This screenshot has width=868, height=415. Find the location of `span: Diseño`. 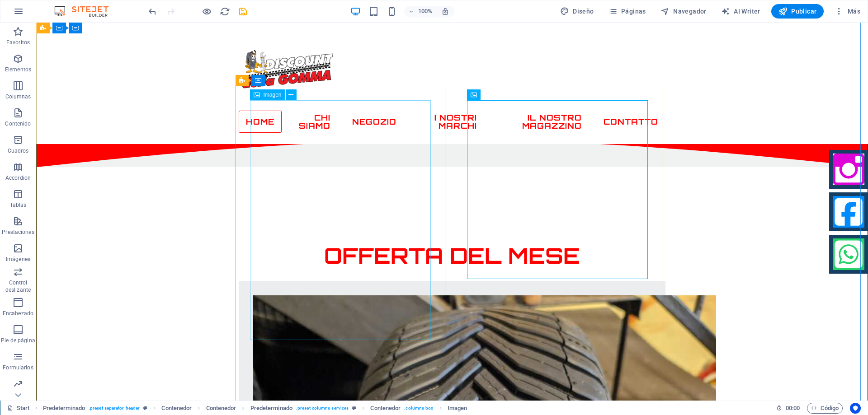

span: Diseño is located at coordinates (577, 11).